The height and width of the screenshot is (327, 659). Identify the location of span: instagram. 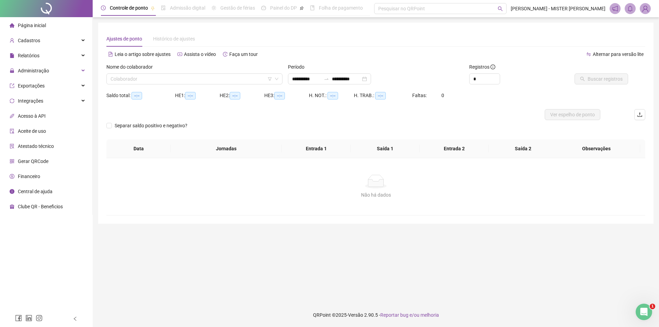
(39, 318).